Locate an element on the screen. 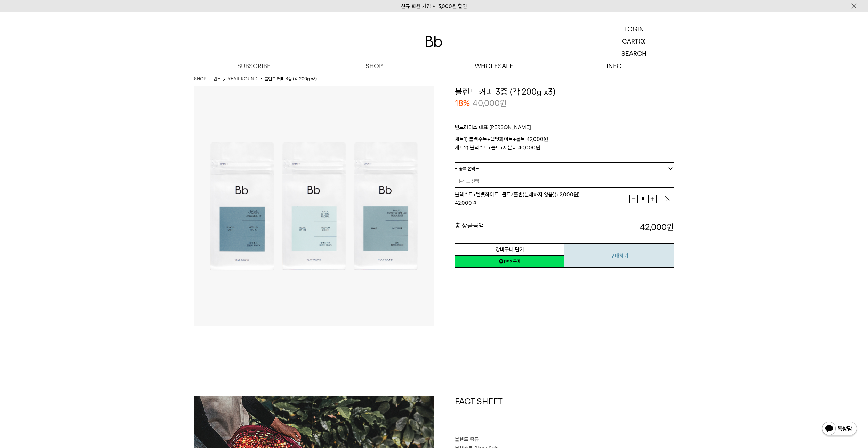  p: 18% is located at coordinates (462, 103).